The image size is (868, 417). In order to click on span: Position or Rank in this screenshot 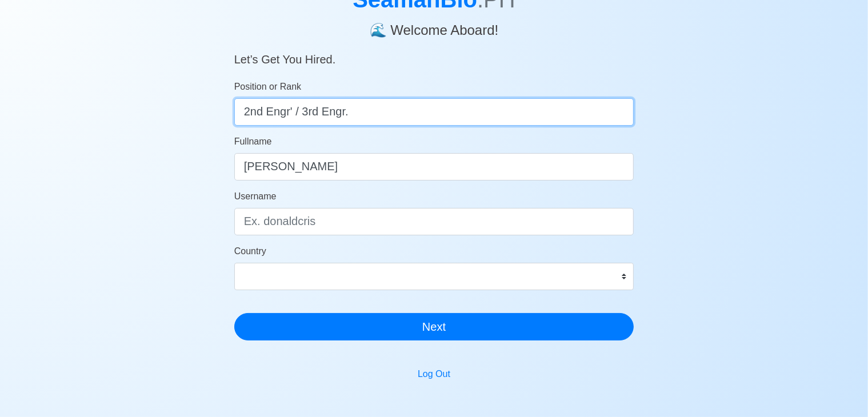, I will do `click(268, 86)`.